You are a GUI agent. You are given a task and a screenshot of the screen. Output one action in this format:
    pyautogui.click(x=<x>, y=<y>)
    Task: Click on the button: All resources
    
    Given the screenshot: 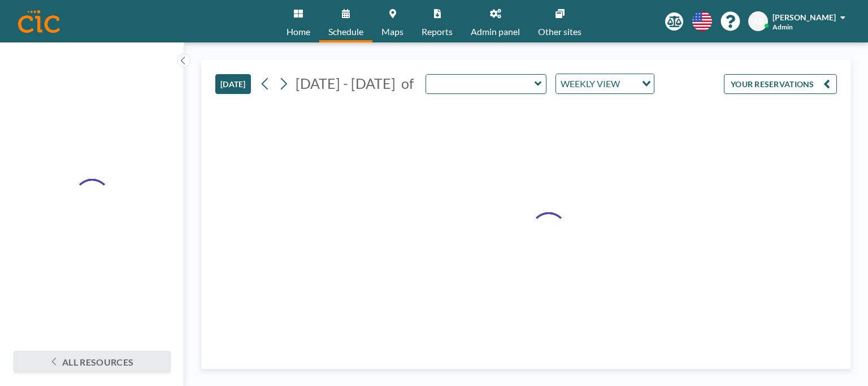 What is the action you would take?
    pyautogui.click(x=92, y=361)
    